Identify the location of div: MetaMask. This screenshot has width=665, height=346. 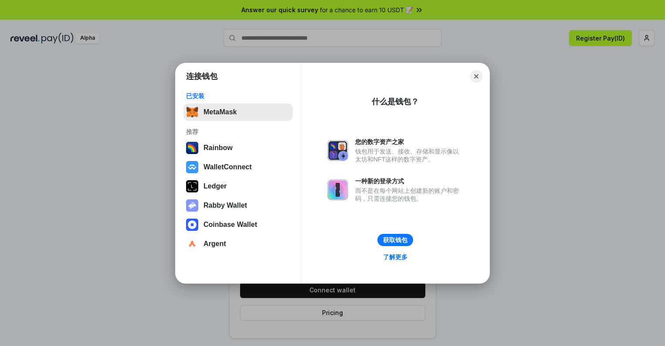
(220, 112).